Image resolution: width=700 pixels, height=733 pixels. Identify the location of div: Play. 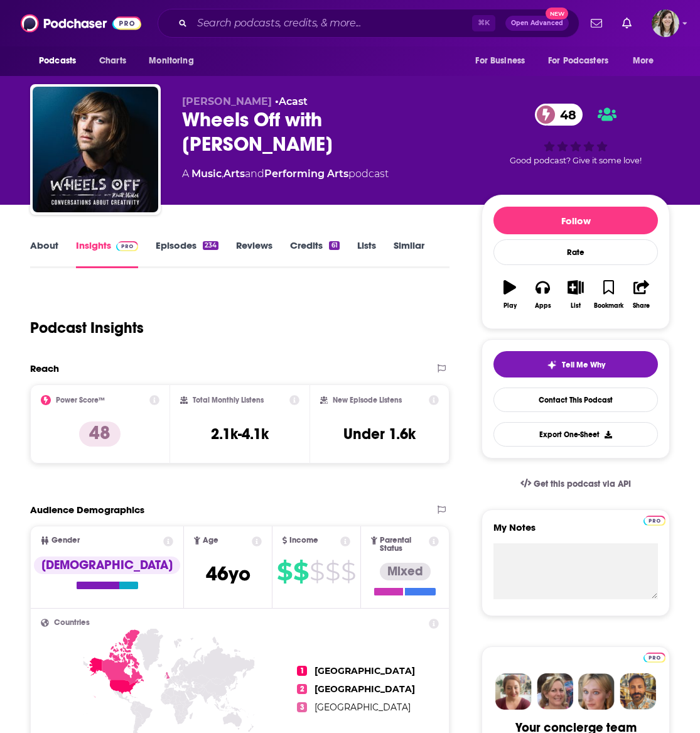
(510, 305).